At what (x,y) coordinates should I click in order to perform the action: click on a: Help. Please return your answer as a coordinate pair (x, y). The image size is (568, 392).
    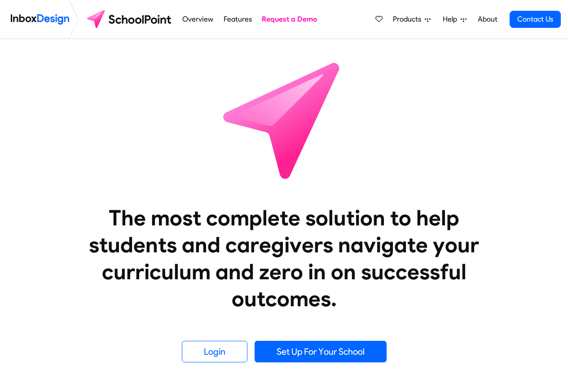
    Looking at the image, I should click on (454, 19).